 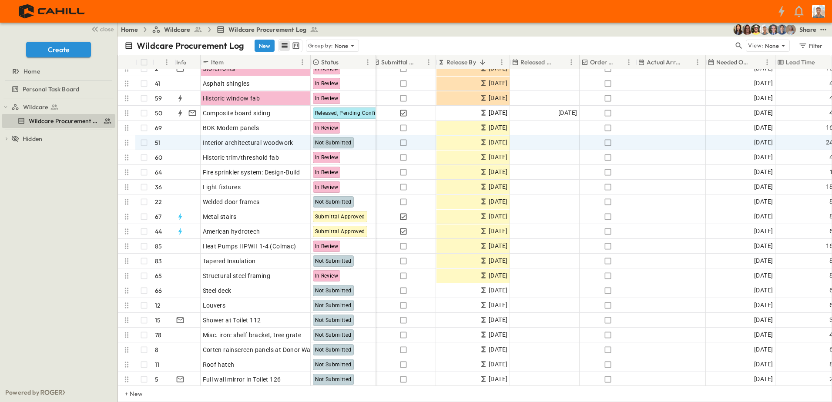 I want to click on p: Released Date, so click(x=537, y=62).